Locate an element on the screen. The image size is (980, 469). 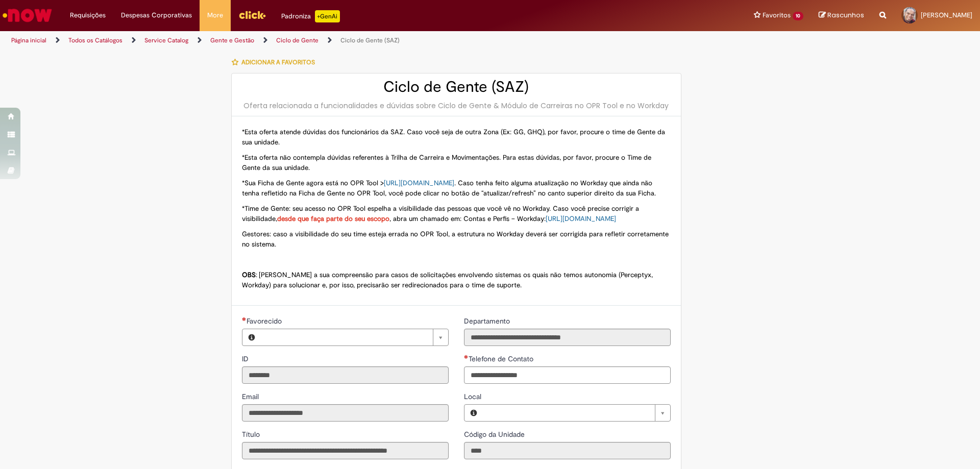
a: Gente e Gestão is located at coordinates (232, 41).